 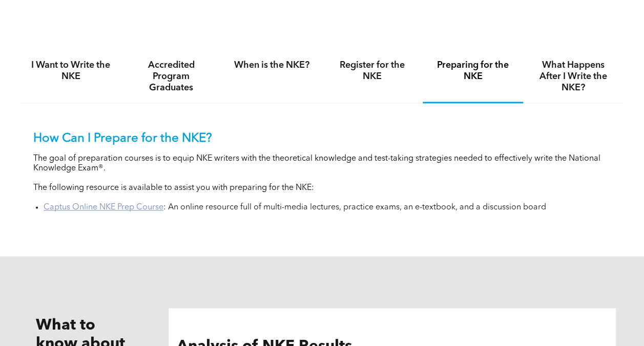 I want to click on h4: I Want to Write the NKE, so click(x=71, y=71).